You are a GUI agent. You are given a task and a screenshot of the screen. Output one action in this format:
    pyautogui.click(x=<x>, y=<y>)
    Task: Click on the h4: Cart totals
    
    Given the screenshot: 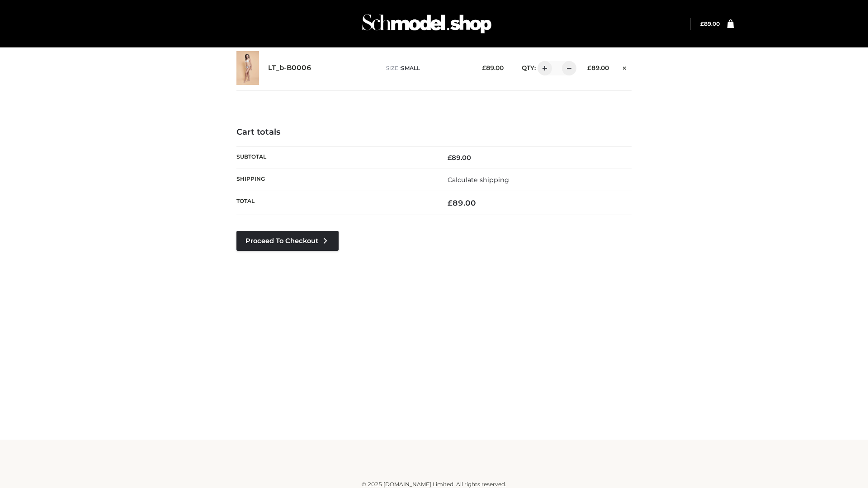 What is the action you would take?
    pyautogui.click(x=434, y=133)
    